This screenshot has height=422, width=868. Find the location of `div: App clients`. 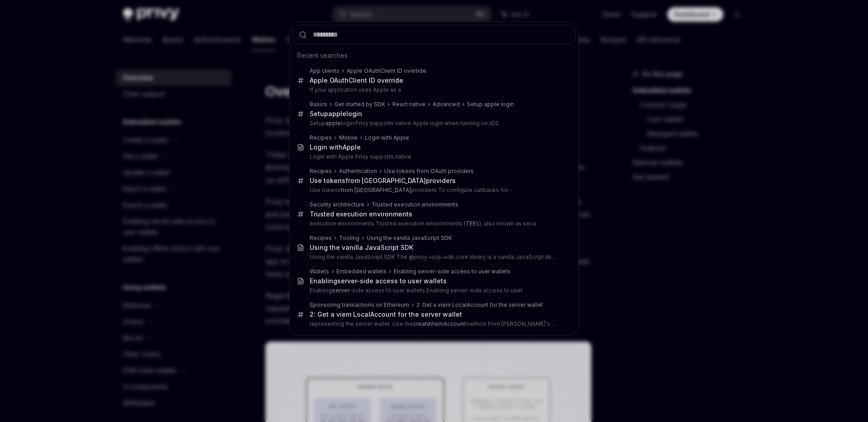

div: App clients is located at coordinates (325, 71).